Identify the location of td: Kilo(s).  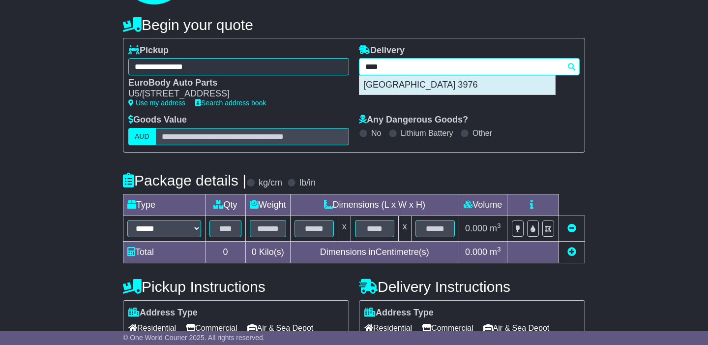
(268, 252).